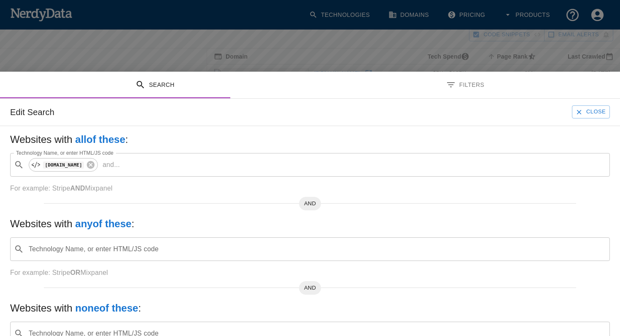 This screenshot has height=336, width=620. I want to click on button: Close, so click(591, 112).